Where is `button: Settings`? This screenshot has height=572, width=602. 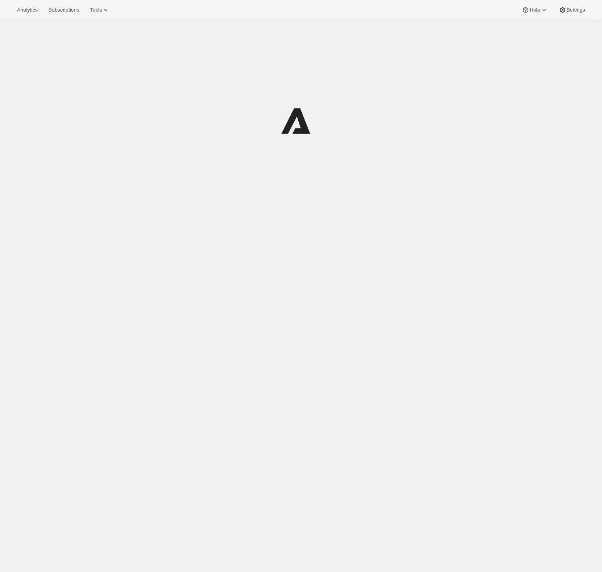
button: Settings is located at coordinates (572, 10).